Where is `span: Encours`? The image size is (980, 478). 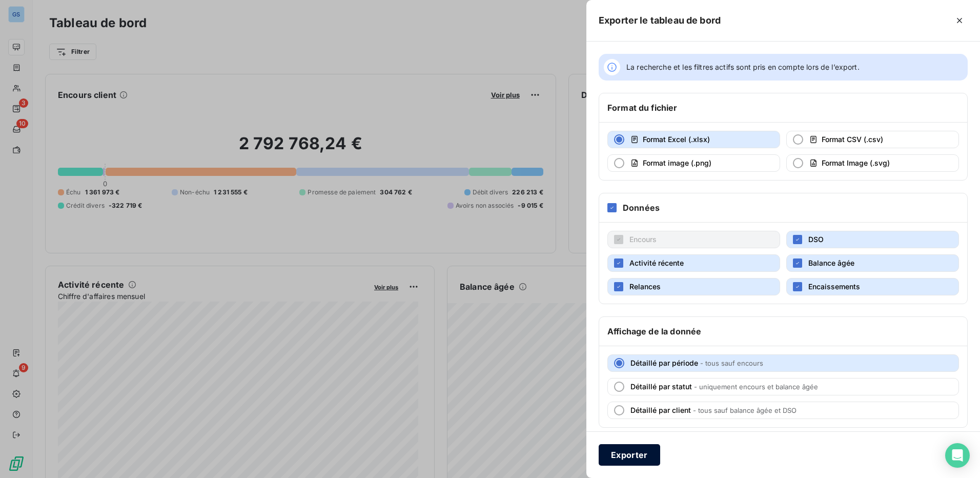
span: Encours is located at coordinates (643, 239).